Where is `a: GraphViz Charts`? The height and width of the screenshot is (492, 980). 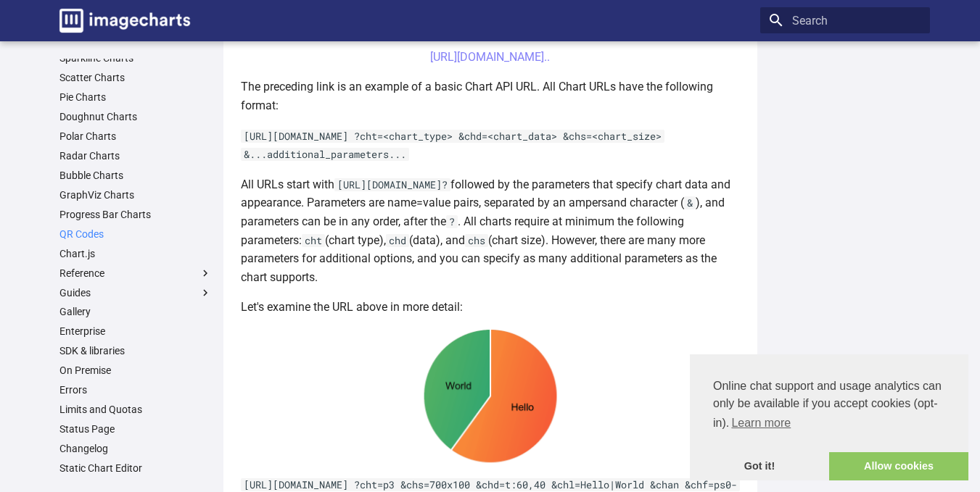
a: GraphViz Charts is located at coordinates (136, 195).